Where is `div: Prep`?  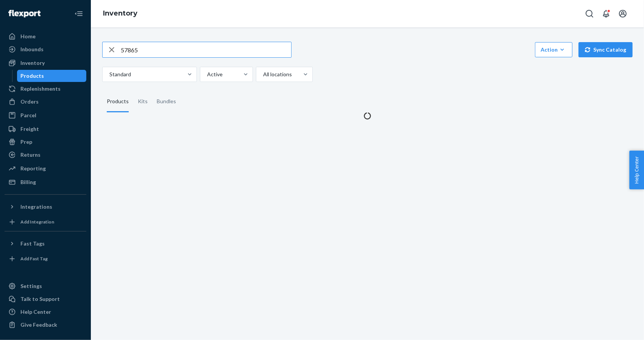
div: Prep is located at coordinates (26, 142).